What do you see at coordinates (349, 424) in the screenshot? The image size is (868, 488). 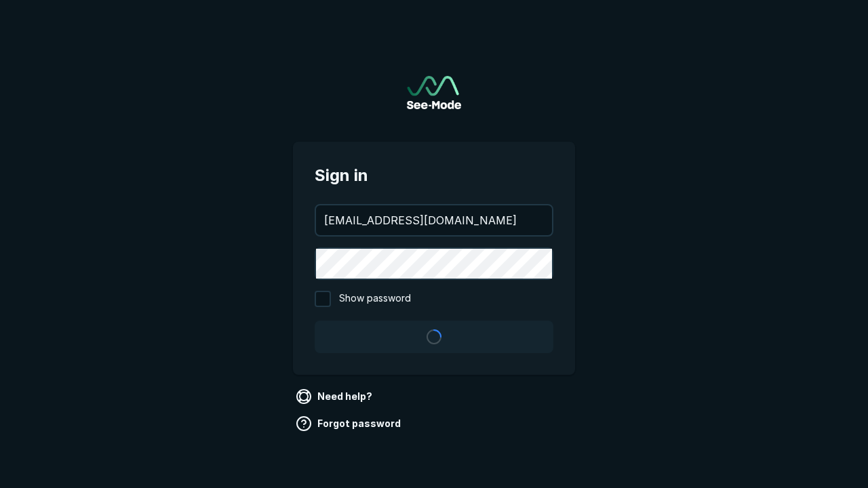 I see `a: Forgot password` at bounding box center [349, 424].